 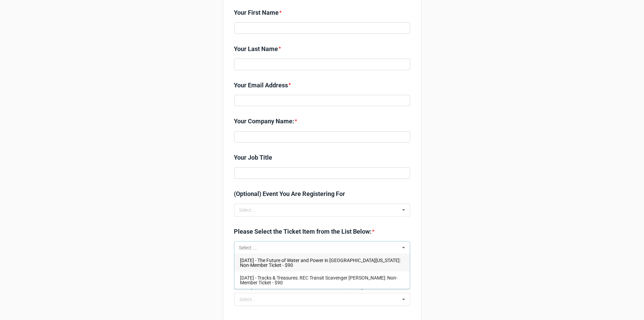 I want to click on label: (Optional) Event You Are Registering For, so click(x=290, y=194).